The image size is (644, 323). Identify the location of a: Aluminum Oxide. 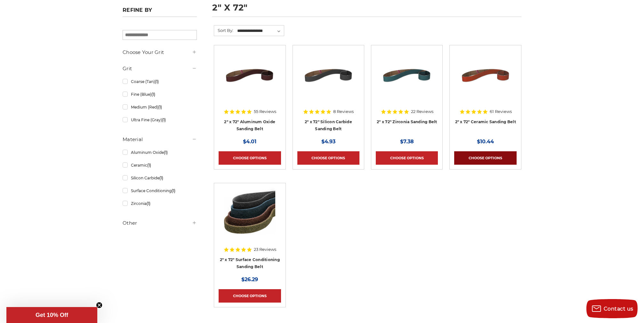
(160, 152).